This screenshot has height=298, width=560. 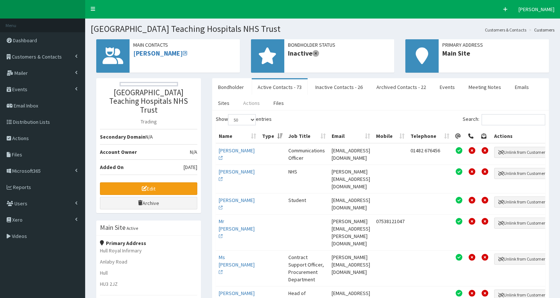 What do you see at coordinates (351, 136) in the screenshot?
I see `th: Email: activate to sort column ascending` at bounding box center [351, 136].